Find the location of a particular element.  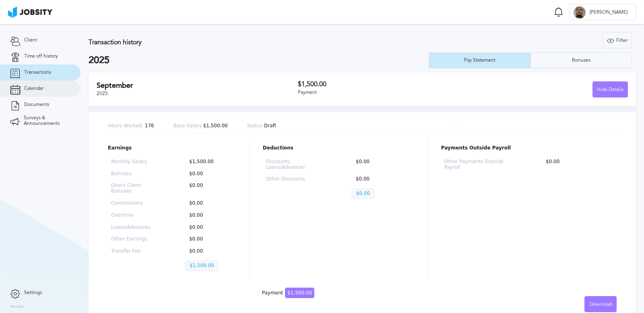

h2: September is located at coordinates (197, 85).